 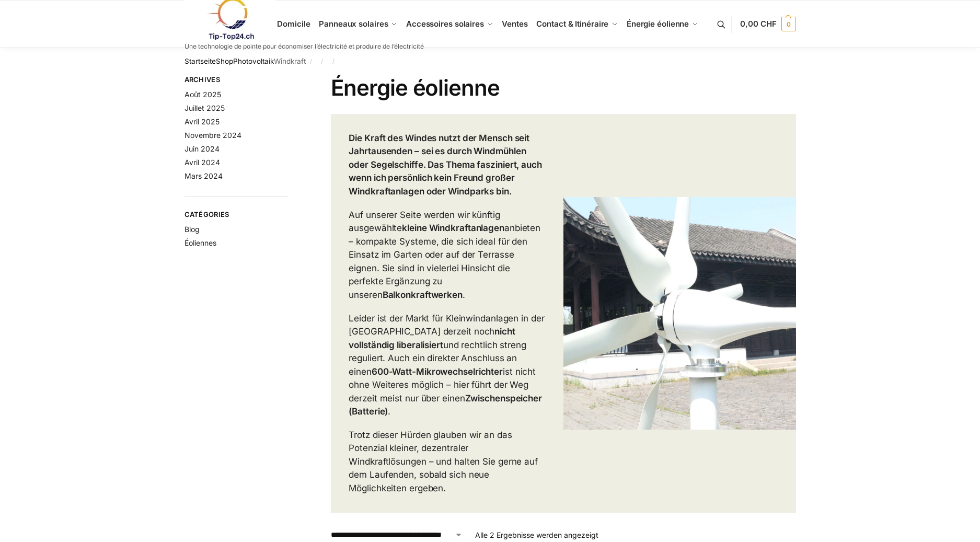 What do you see at coordinates (423, 295) in the screenshot?
I see `strong: Balkonkraftwerken` at bounding box center [423, 295].